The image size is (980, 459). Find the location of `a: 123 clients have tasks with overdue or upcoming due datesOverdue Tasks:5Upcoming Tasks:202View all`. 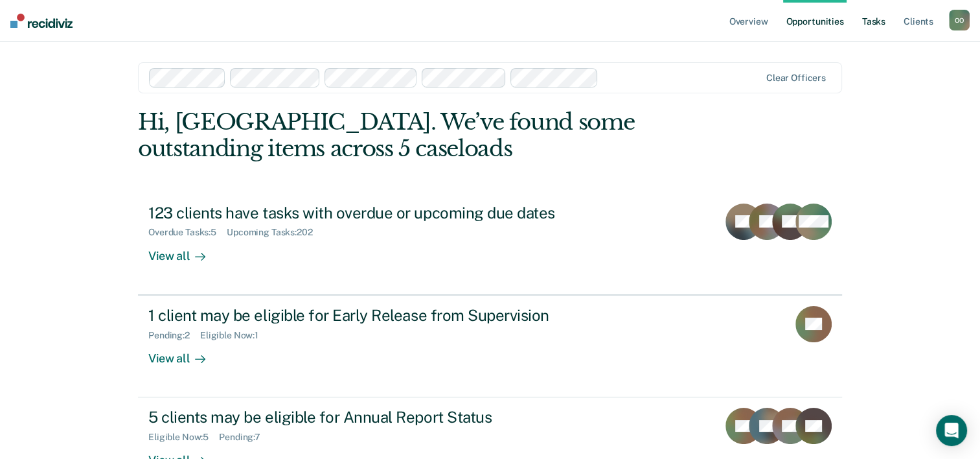

a: 123 clients have tasks with overdue or upcoming due datesOverdue Tasks:5Upcoming Tasks:202View all is located at coordinates (490, 243).